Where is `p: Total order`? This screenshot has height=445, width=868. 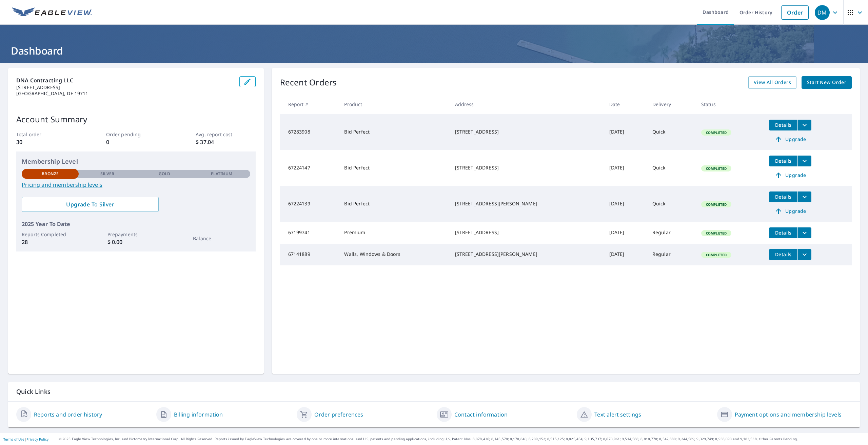 p: Total order is located at coordinates (46, 134).